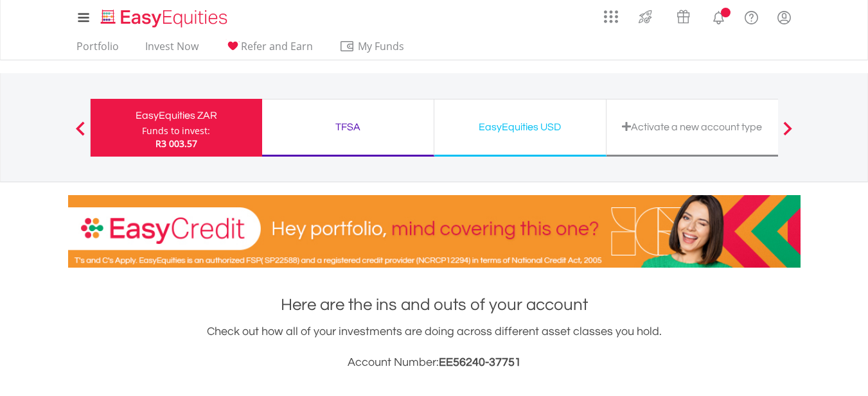 The height and width of the screenshot is (396, 868). What do you see at coordinates (348, 127) in the screenshot?
I see `div: TFSA` at bounding box center [348, 127].